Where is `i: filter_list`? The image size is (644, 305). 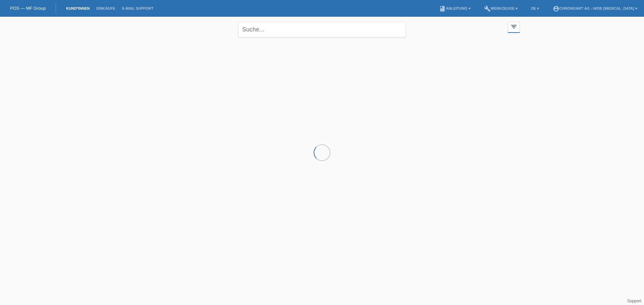
i: filter_list is located at coordinates (514, 27).